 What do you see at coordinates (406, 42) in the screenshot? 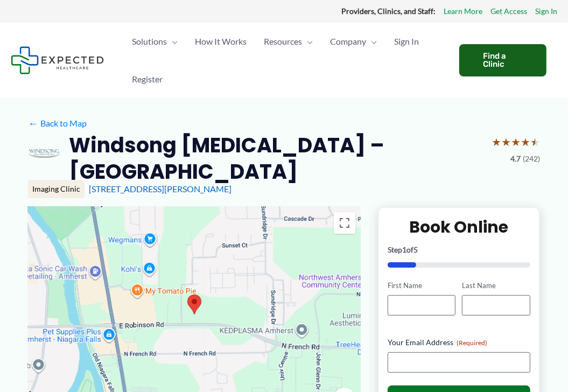
I see `span: Sign In` at bounding box center [406, 42].